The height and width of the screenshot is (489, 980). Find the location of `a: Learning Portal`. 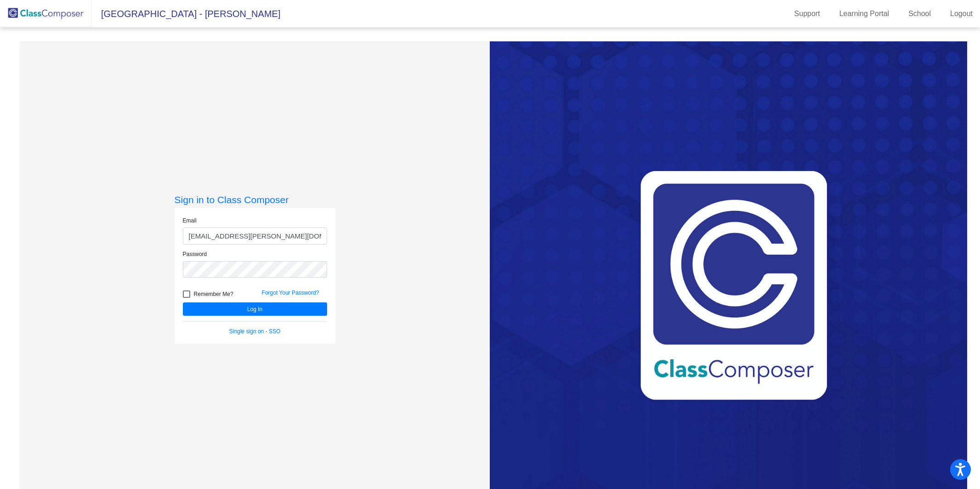

a: Learning Portal is located at coordinates (864, 14).